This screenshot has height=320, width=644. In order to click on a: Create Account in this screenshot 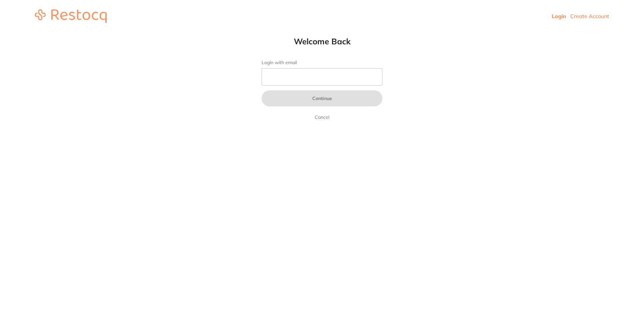, I will do `click(590, 16)`.